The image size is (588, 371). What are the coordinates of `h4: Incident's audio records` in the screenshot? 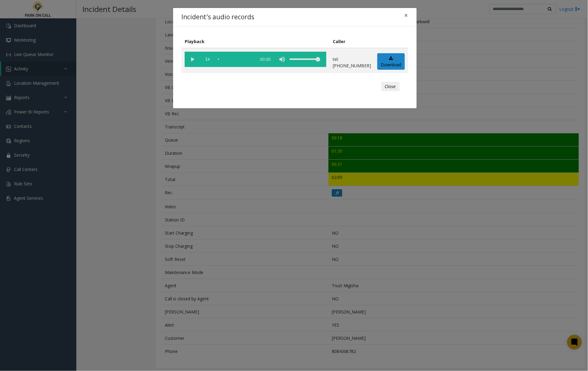 It's located at (218, 17).